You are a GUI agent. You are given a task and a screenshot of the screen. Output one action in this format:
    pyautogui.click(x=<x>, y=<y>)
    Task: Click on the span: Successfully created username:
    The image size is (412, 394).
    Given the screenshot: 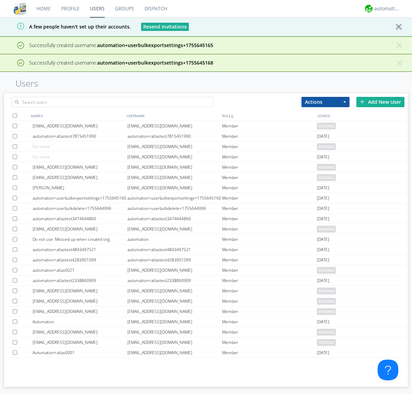 What is the action you would take?
    pyautogui.click(x=121, y=45)
    